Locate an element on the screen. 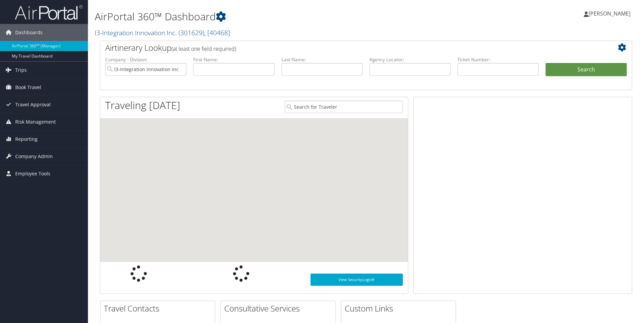  h2: Custom Links is located at coordinates (400, 308).